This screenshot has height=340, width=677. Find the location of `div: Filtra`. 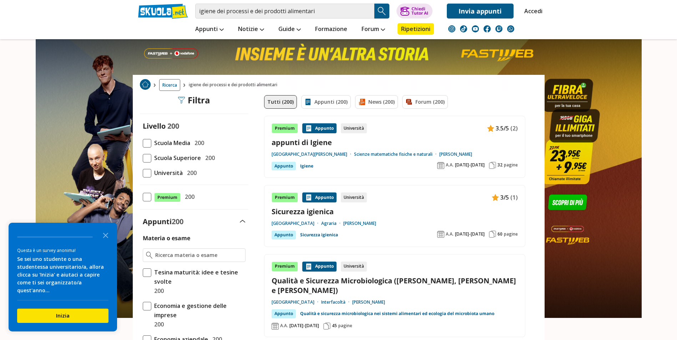

div: Filtra is located at coordinates (194, 100).